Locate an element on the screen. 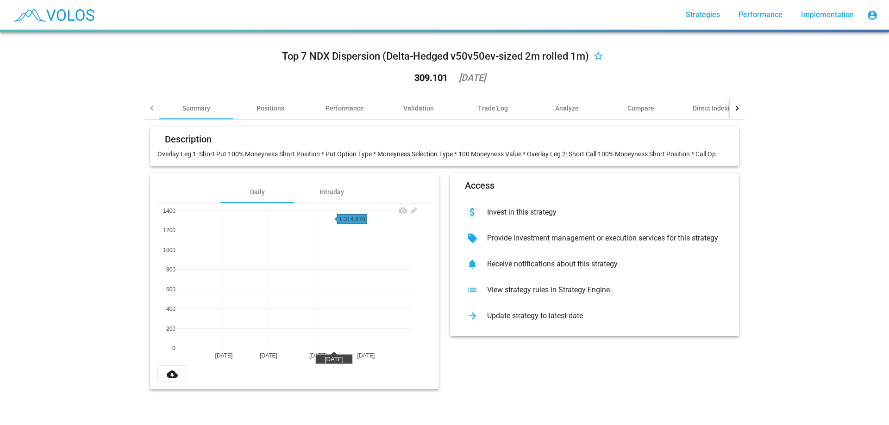 This screenshot has width=889, height=425. a: Implementation is located at coordinates (827, 15).